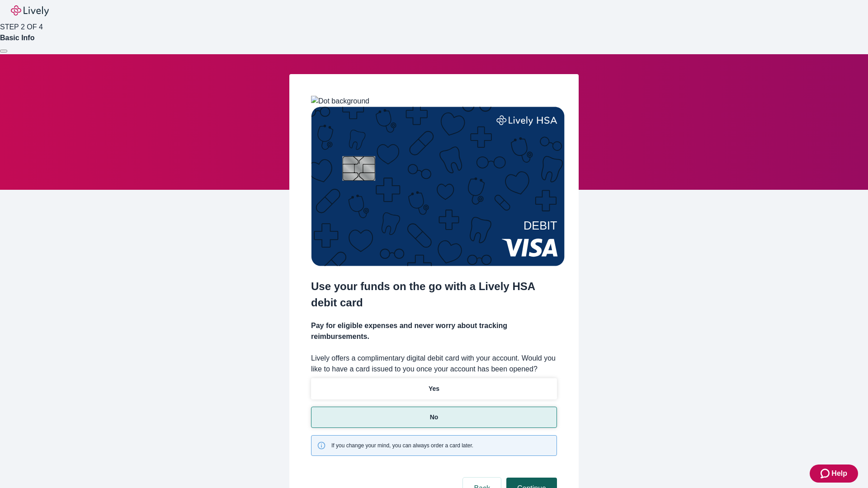 This screenshot has height=488, width=868. What do you see at coordinates (434, 294) in the screenshot?
I see `h2: Use your funds on the go with a Lively HSA debit card` at bounding box center [434, 294].